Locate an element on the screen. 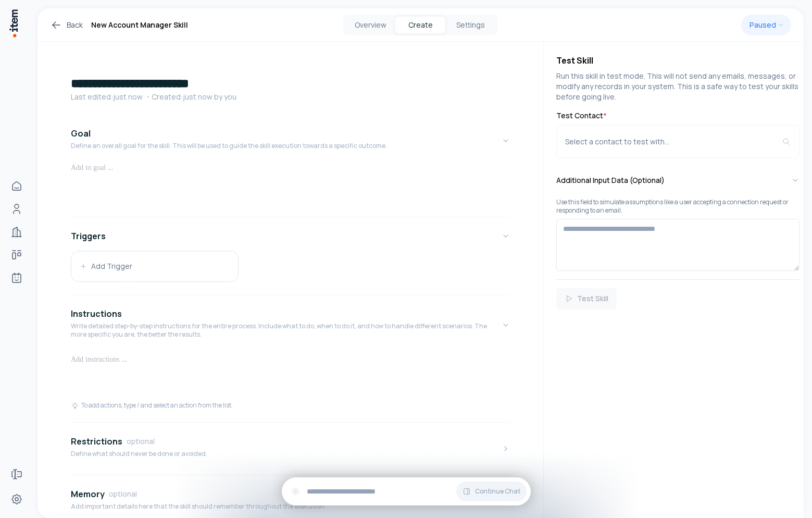  button: Triggers is located at coordinates (290, 236).